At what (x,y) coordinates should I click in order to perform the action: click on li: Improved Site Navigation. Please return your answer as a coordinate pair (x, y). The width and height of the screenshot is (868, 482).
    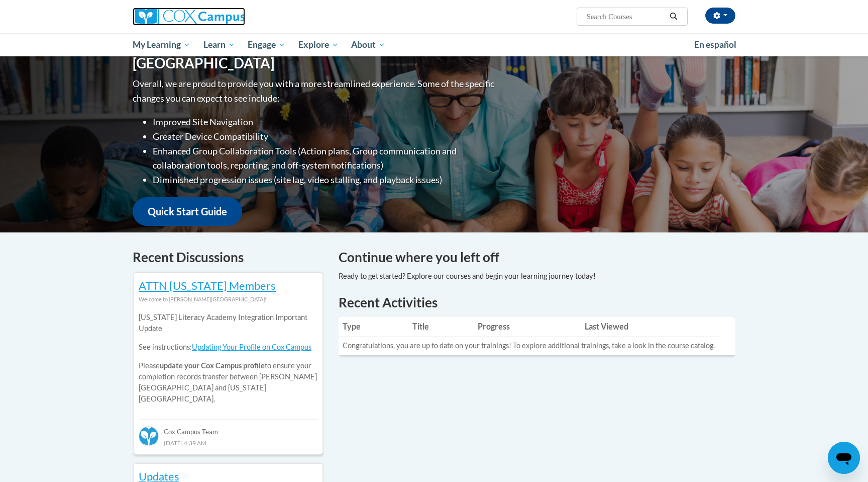
    Looking at the image, I should click on (325, 122).